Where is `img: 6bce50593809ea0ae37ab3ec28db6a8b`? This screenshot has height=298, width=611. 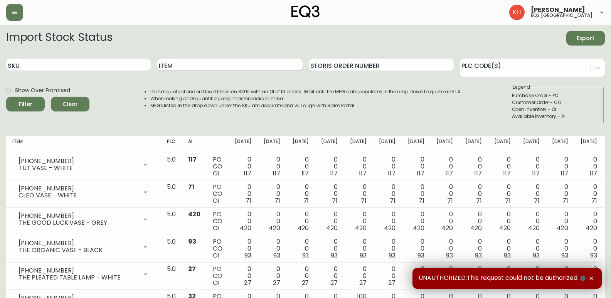 img: 6bce50593809ea0ae37ab3ec28db6a8b is located at coordinates (517, 12).